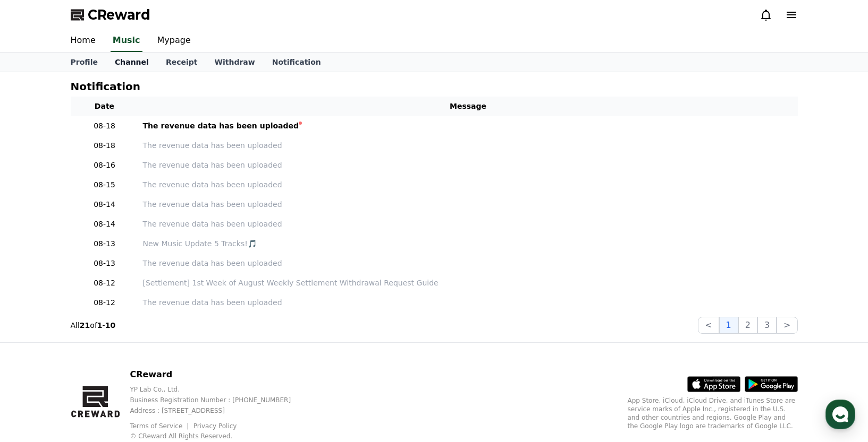 This screenshot has width=868, height=442. What do you see at coordinates (170, 357) in the screenshot?
I see `span: Settings` at bounding box center [170, 357].